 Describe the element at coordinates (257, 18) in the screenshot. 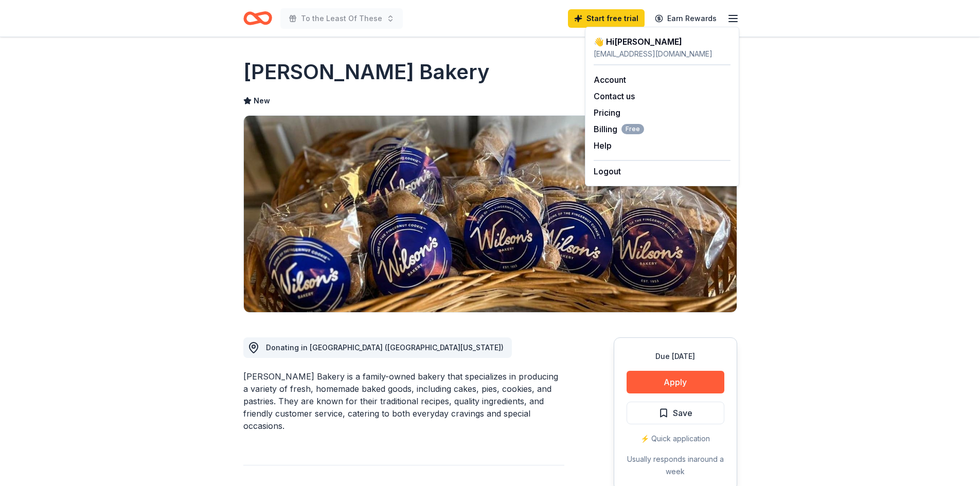

I see `a: Home` at that location.